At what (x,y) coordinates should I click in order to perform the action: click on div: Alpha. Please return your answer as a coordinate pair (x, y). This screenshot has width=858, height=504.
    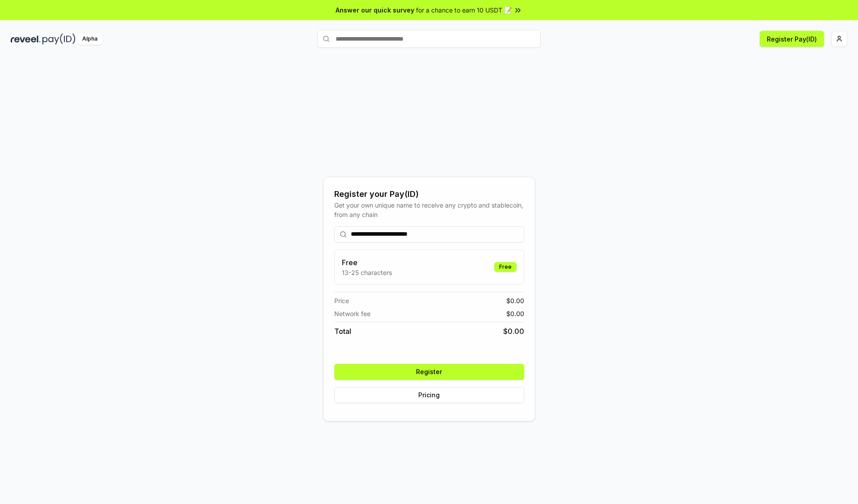
    Looking at the image, I should click on (89, 39).